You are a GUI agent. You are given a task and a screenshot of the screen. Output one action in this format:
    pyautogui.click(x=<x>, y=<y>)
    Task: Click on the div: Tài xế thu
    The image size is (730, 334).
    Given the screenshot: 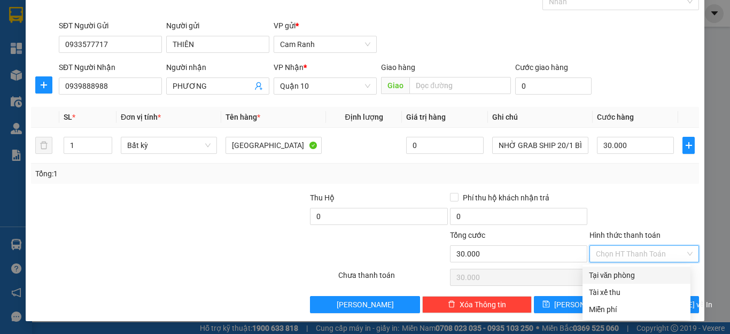 What is the action you would take?
    pyautogui.click(x=637, y=292)
    